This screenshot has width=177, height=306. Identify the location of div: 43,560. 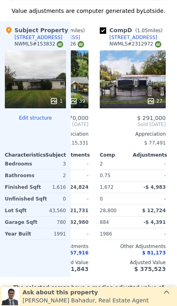
(52, 211).